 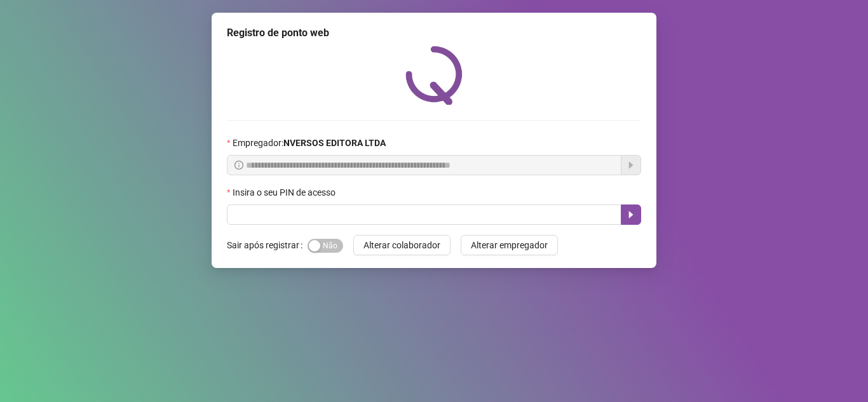 I want to click on span: Alterar colaborador, so click(x=402, y=245).